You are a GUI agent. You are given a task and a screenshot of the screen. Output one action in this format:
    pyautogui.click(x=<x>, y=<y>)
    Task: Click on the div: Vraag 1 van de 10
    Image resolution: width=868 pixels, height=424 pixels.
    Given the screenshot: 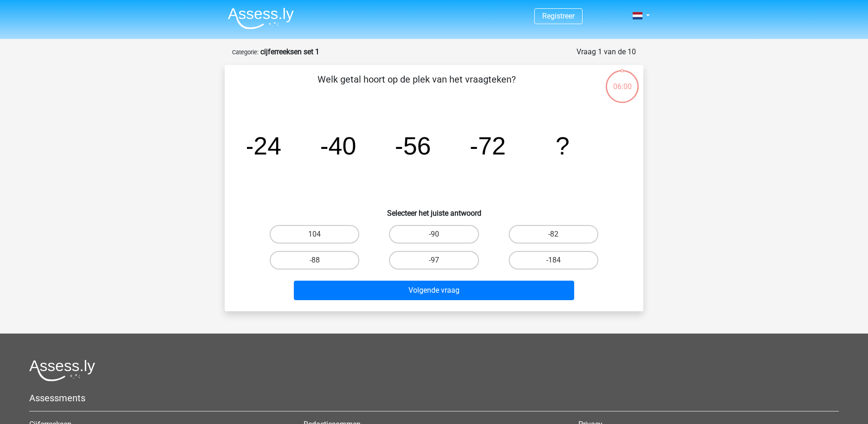 What is the action you would take?
    pyautogui.click(x=606, y=52)
    